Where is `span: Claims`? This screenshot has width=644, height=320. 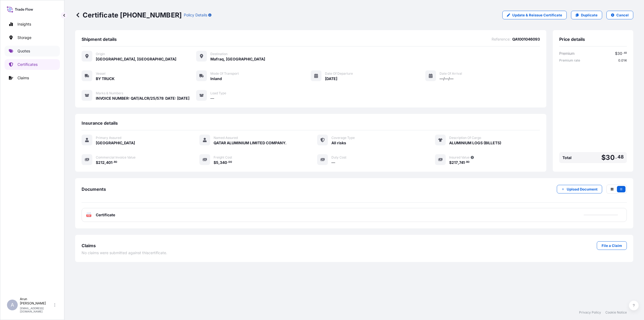
span: Claims is located at coordinates (89, 245).